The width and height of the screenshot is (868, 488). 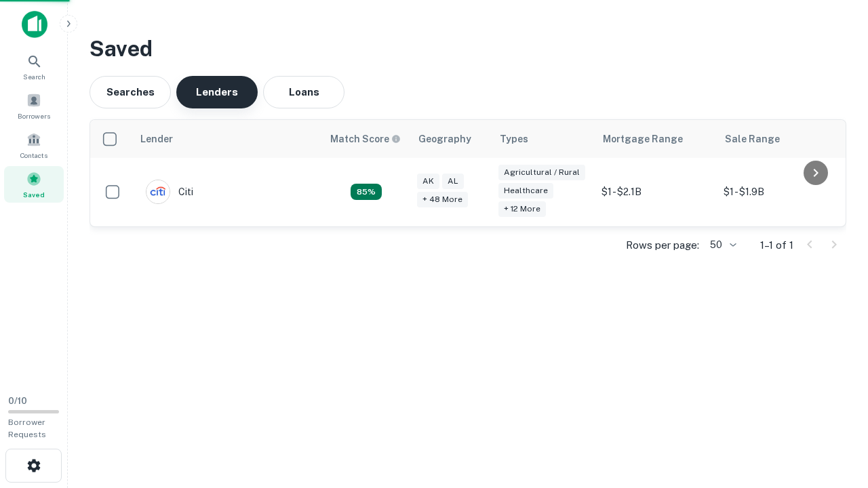 I want to click on div: Borrowers, so click(x=34, y=106).